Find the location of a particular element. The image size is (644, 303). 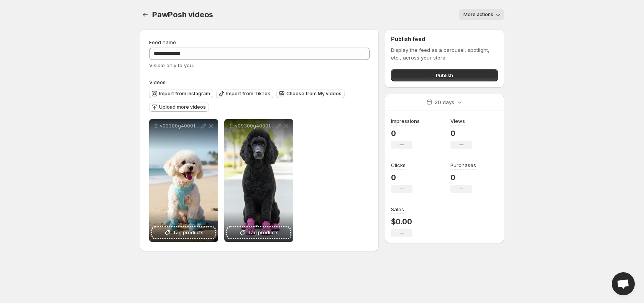

div: v09300g40001d35gqbnog65l8sjd5uagTag products is located at coordinates (259, 180).